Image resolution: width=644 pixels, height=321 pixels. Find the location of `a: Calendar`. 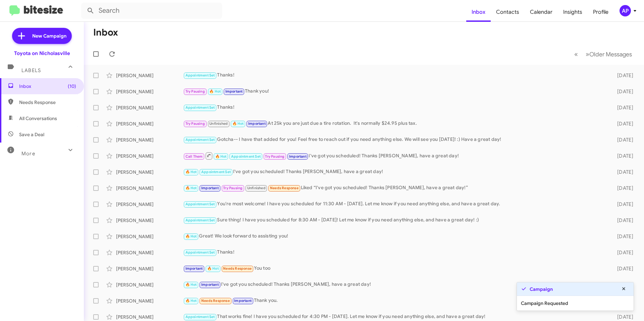

a: Calendar is located at coordinates (541, 12).